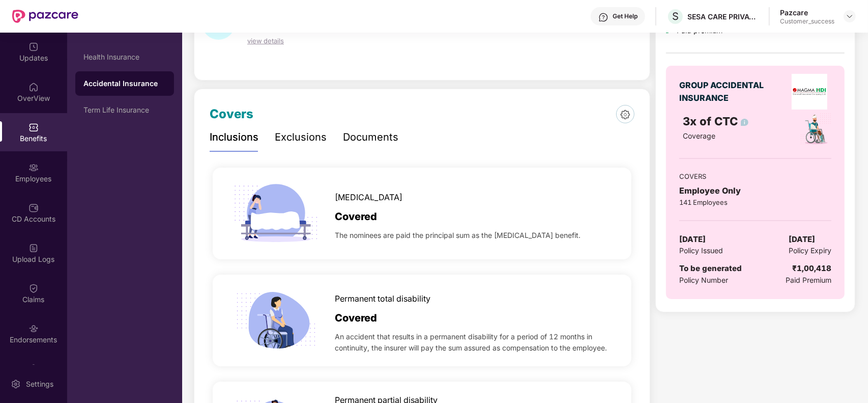  Describe the element at coordinates (45, 16) in the screenshot. I see `img: New Pazcare Logo` at that location.